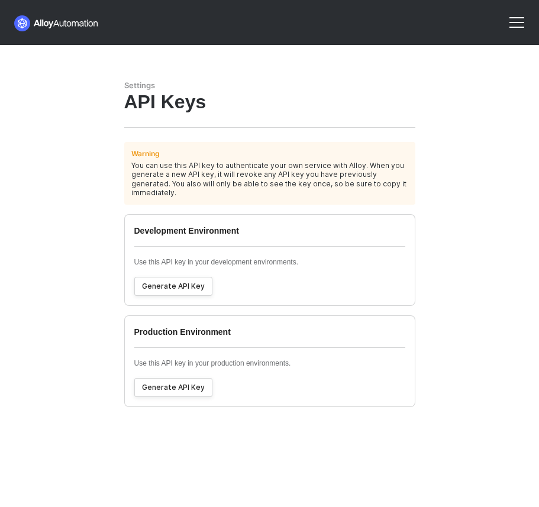  I want to click on img: logo, so click(56, 23).